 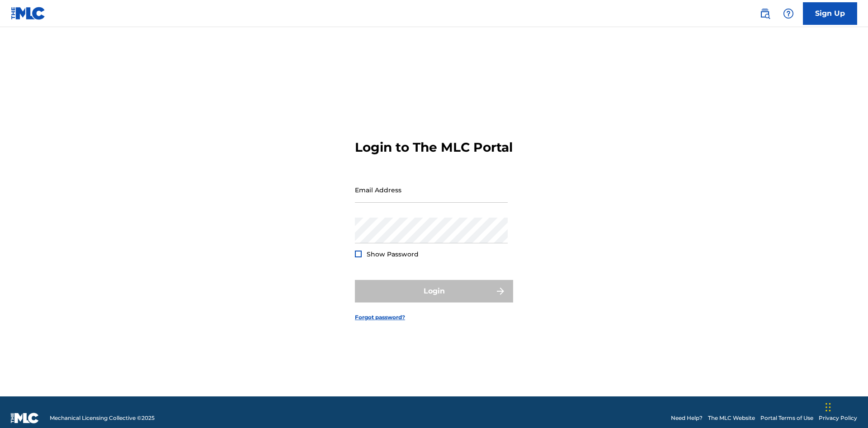 I want to click on div: Help, so click(x=788, y=14).